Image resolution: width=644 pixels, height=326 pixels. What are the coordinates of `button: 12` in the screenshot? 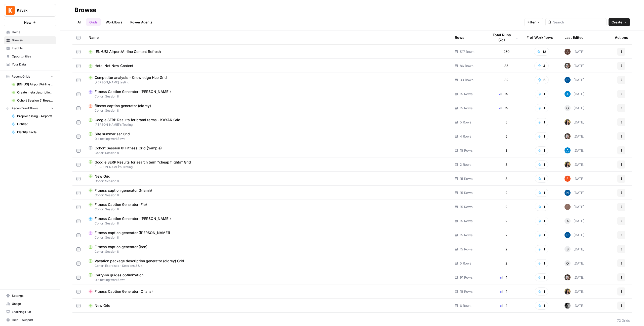 It's located at (541, 51).